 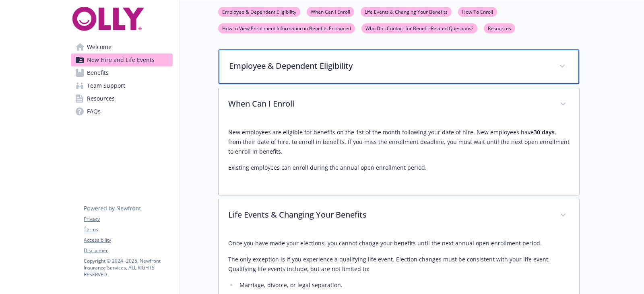 I want to click on a: Who Do I Contact for Benefit-Related Questions?, so click(x=420, y=28).